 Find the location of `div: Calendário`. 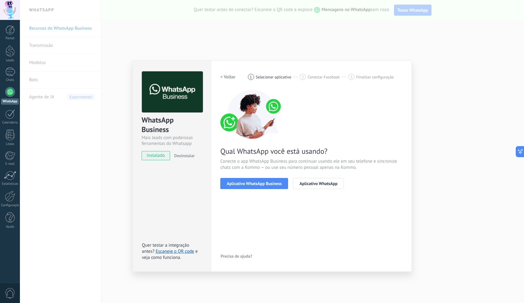

div: Calendário is located at coordinates (10, 122).